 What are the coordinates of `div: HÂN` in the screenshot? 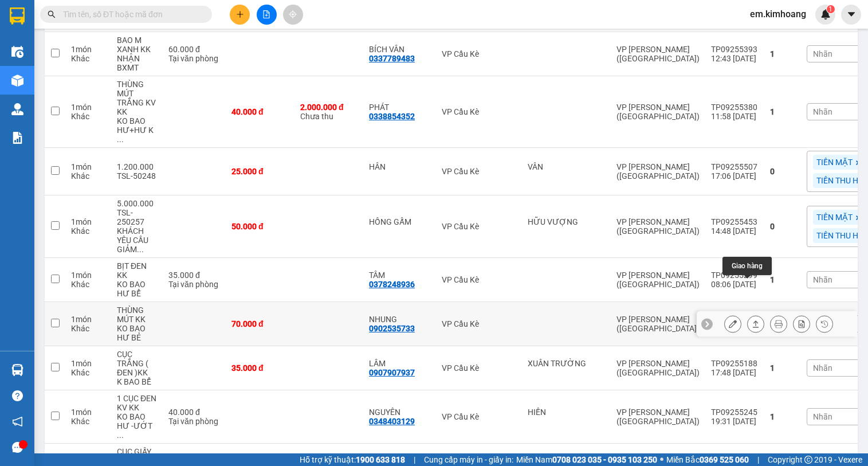 It's located at (400, 167).